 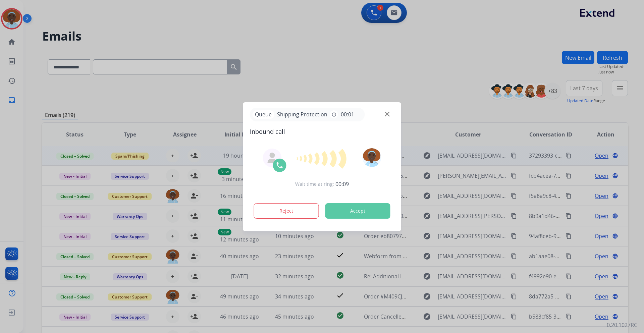 I want to click on img: call-icon, so click(x=280, y=165).